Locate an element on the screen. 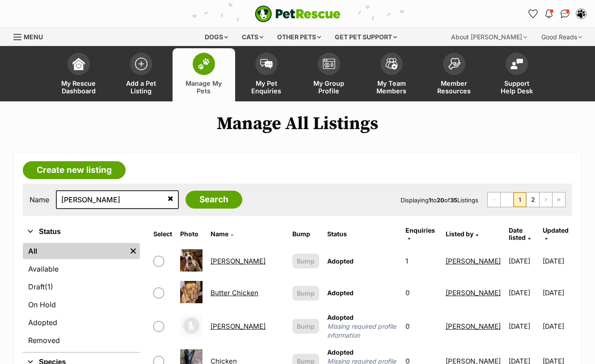  td: 1 is located at coordinates (421, 261).